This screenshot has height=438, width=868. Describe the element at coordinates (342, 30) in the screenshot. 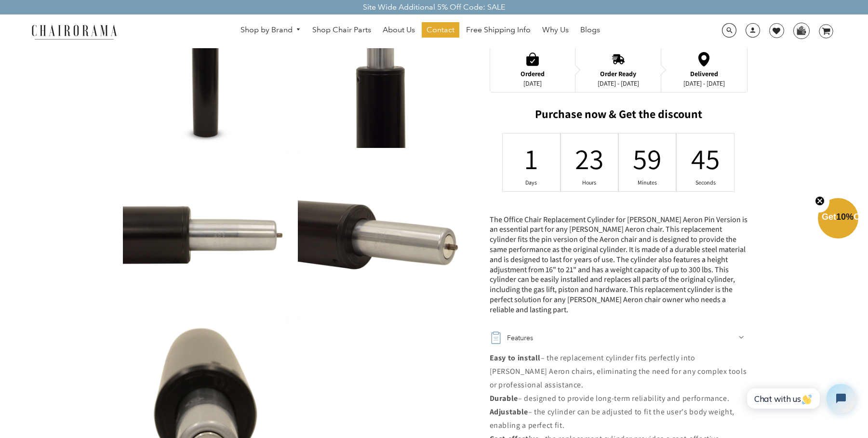

I see `a: Shop Chair Parts` at that location.